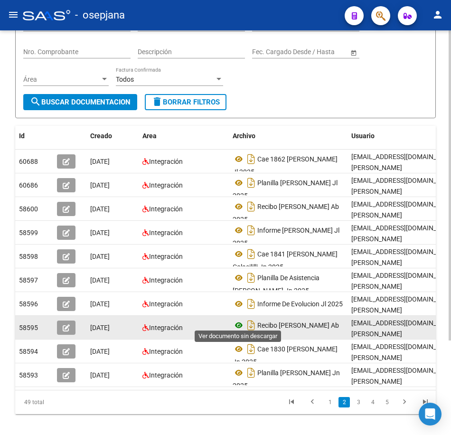 This screenshot has height=435, width=451. I want to click on div: Open Intercom Messenger, so click(430, 414).